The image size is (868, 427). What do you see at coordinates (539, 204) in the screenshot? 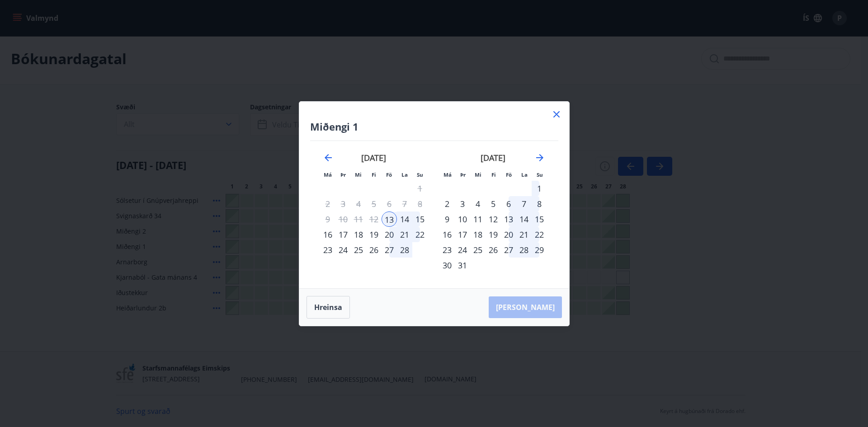
I see `div: 8` at bounding box center [539, 204].